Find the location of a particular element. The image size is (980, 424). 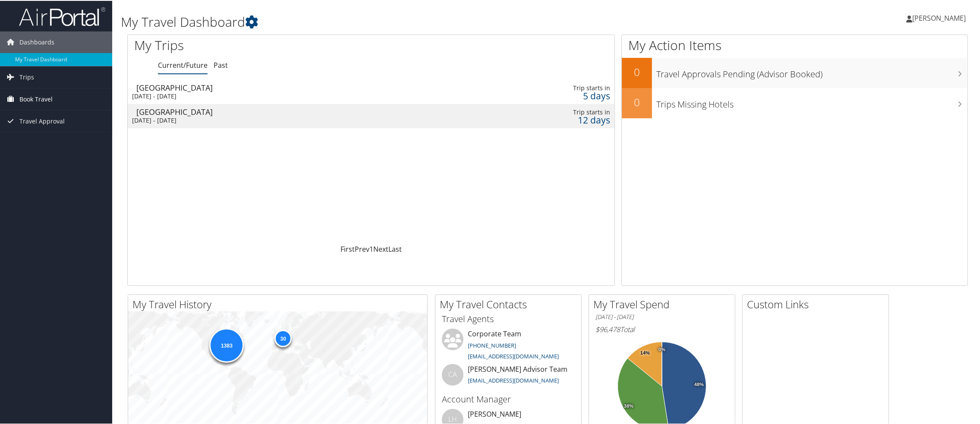

tspan: 38% is located at coordinates (629, 406).